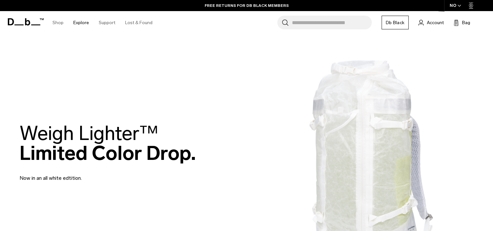  I want to click on span: Account, so click(435, 22).